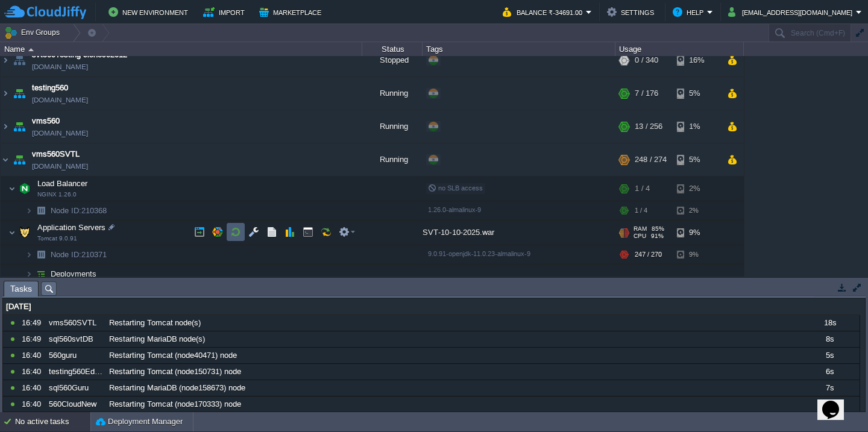  Describe the element at coordinates (646, 61) in the screenshot. I see `div: 0 / 340` at that location.